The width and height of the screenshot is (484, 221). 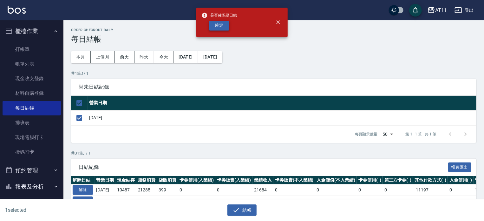 I want to click on a: 帳單列表, so click(x=32, y=64).